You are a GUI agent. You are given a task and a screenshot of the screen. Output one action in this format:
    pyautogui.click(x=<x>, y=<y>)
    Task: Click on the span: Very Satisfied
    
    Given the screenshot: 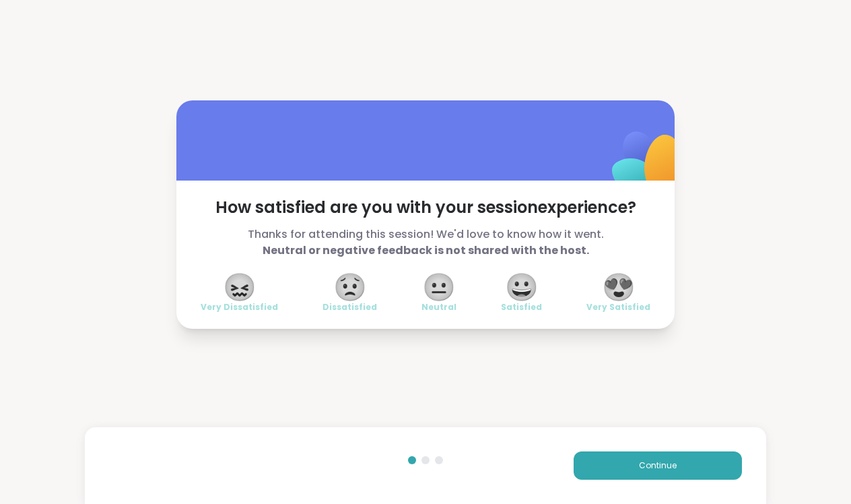 What is the action you would take?
    pyautogui.click(x=618, y=307)
    